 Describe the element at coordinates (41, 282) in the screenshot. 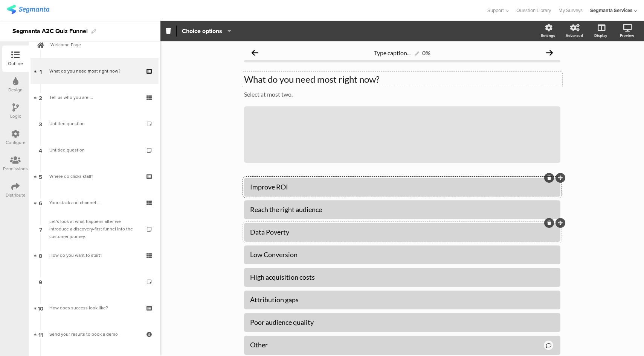

I see `span: 9` at that location.